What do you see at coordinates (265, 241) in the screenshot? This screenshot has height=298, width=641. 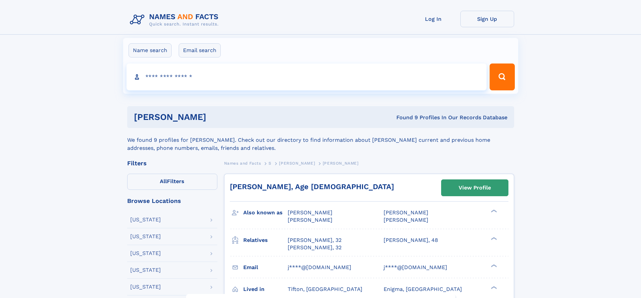 I see `h3: Relatives` at bounding box center [265, 241].